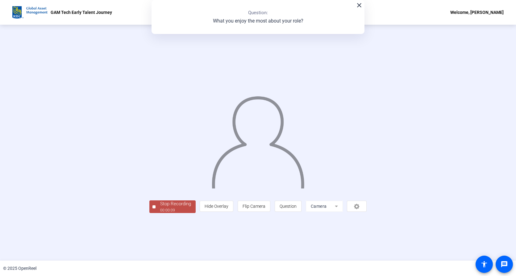 This screenshot has width=516, height=276. Describe the element at coordinates (217, 206) in the screenshot. I see `button: Hide Overlay` at that location.